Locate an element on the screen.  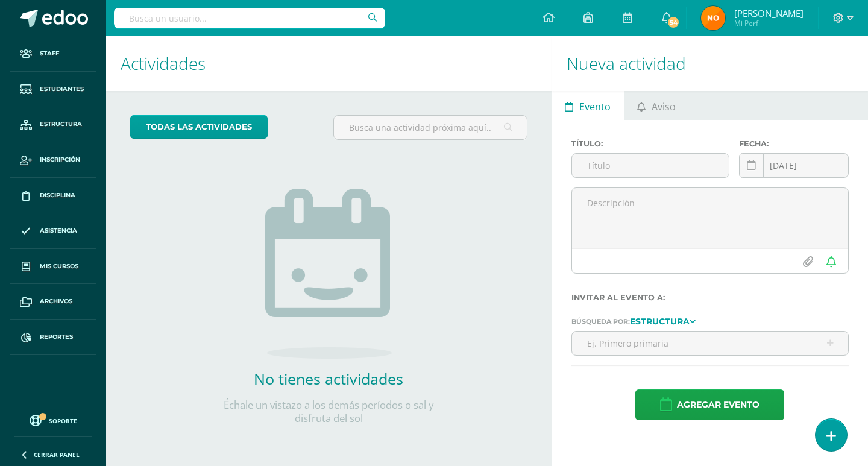
span: Staff is located at coordinates (49, 54).